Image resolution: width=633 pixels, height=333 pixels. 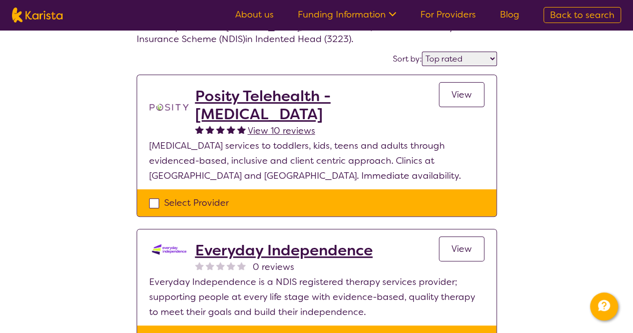 I want to click on img: t1bslo80pcylnzwjhndq.png, so click(x=169, y=107).